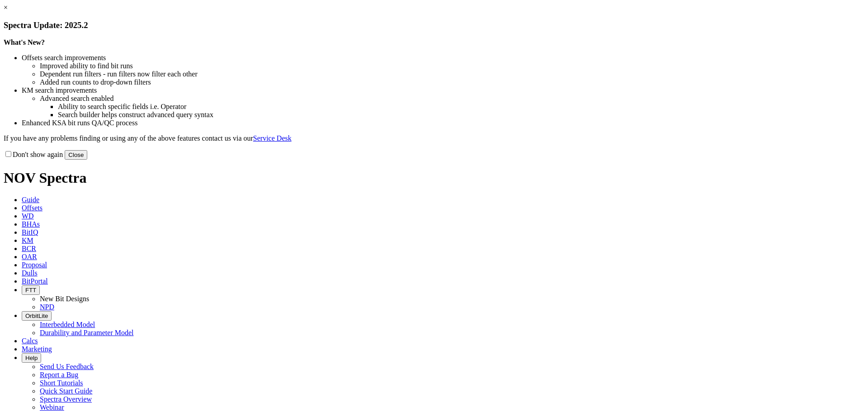 This screenshot has height=412, width=868. I want to click on li: KM search improvements, so click(443, 91).